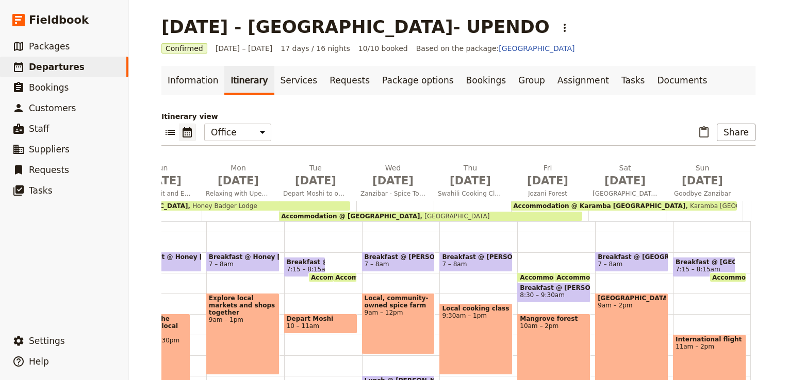 Image resolution: width=788 pixels, height=380 pixels. What do you see at coordinates (542, 295) in the screenshot?
I see `span: 8:30 – 9:30am` at bounding box center [542, 295].